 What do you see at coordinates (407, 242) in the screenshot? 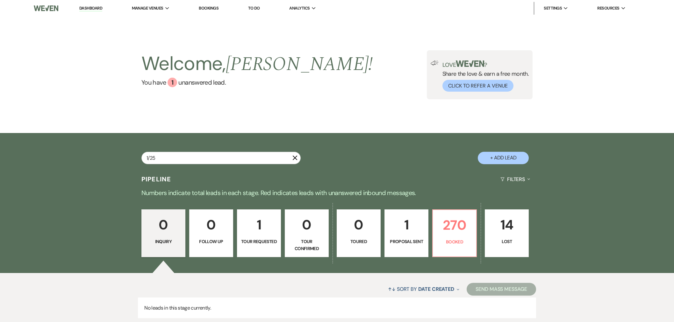
I see `p: Proposal Sent` at bounding box center [407, 242].